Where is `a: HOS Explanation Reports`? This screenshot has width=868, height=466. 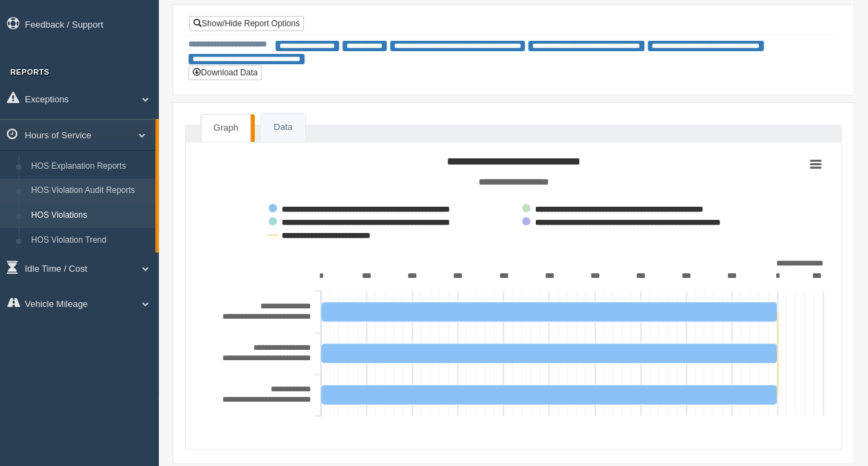
a: HOS Explanation Reports is located at coordinates (90, 166).